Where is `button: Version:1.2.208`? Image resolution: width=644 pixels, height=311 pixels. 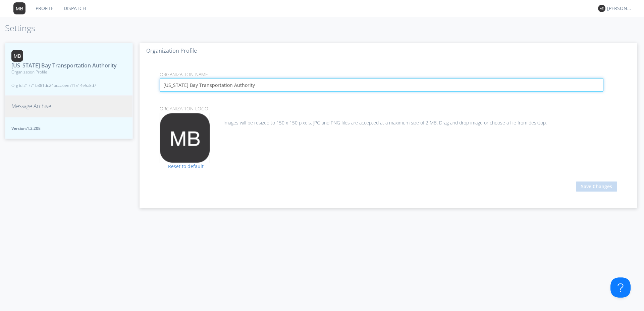 button: Version:1.2.208 is located at coordinates (69, 128).